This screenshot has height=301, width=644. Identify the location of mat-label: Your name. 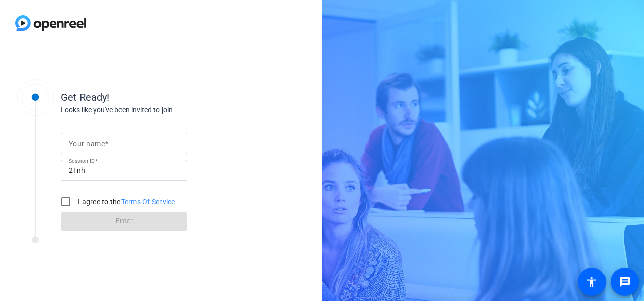
(87, 144).